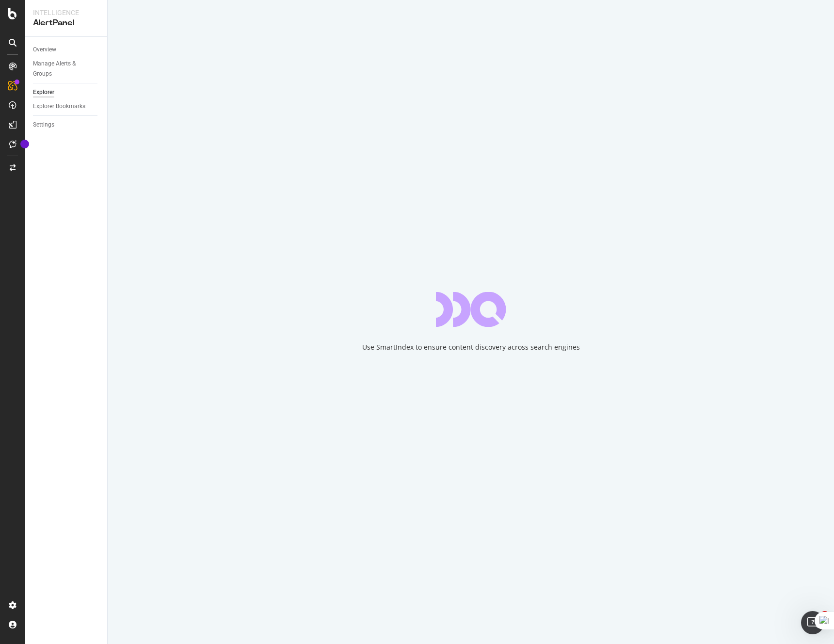 The height and width of the screenshot is (644, 834). I want to click on a: Settings, so click(66, 125).